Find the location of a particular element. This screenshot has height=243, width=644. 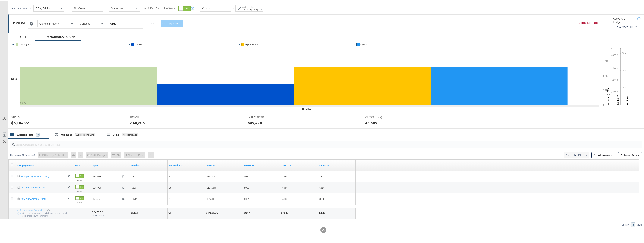

span: $0.22 is located at coordinates (247, 187).